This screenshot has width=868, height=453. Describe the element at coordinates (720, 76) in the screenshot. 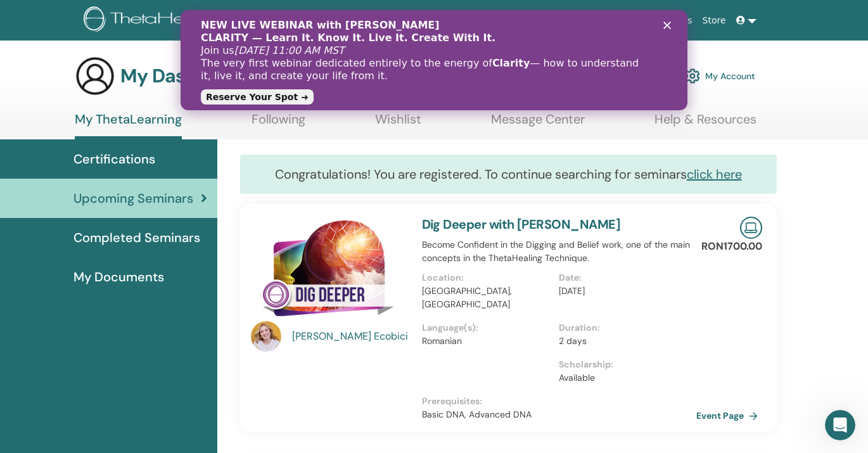

I see `a: My Account` at that location.